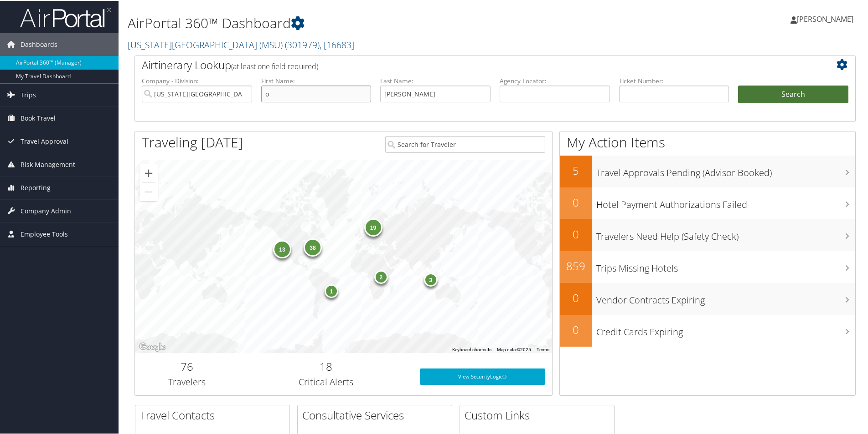 The height and width of the screenshot is (434, 868). I want to click on a: Terms (opens in new tab), so click(543, 349).